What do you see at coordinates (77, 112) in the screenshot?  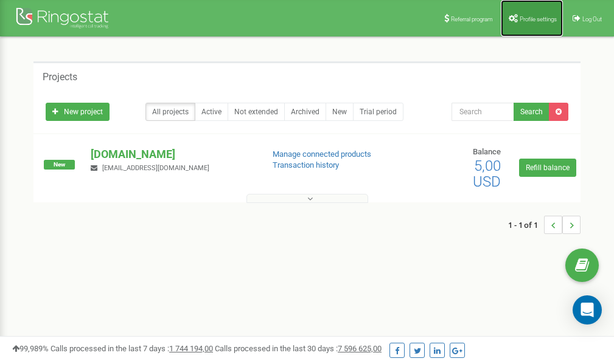 I see `a: New project` at bounding box center [77, 112].